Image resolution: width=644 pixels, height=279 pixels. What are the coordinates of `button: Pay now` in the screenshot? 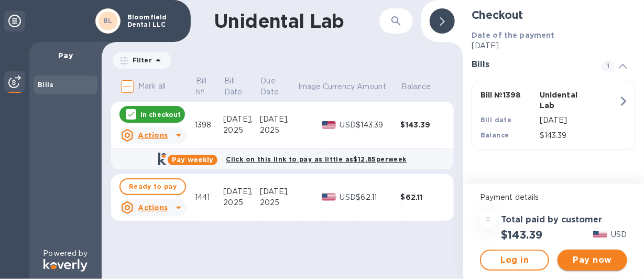 It's located at (592, 260).